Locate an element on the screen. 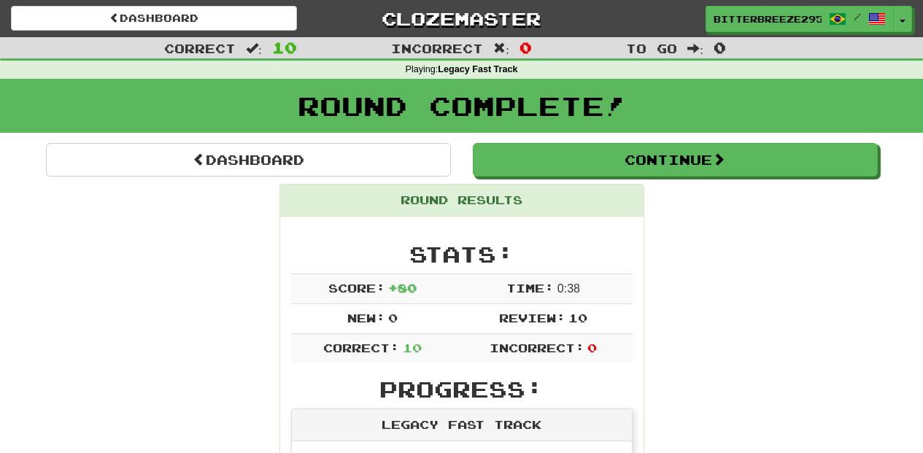 The width and height of the screenshot is (923, 453). button: Continue is located at coordinates (675, 160).